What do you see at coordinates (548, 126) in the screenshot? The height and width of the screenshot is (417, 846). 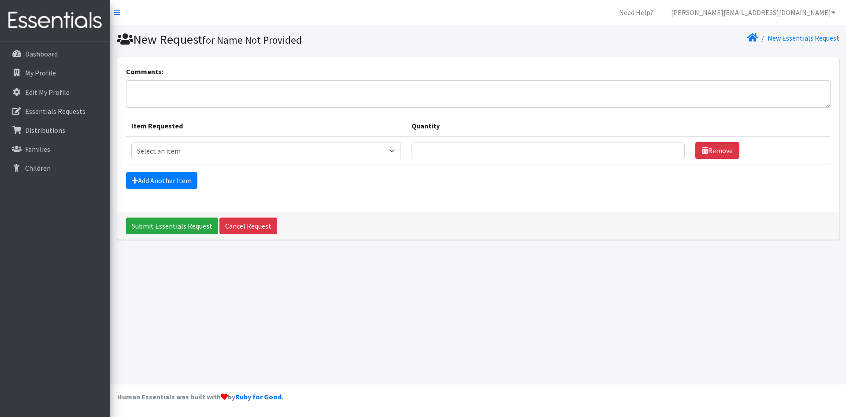 I see `th: Quantity` at bounding box center [548, 126].